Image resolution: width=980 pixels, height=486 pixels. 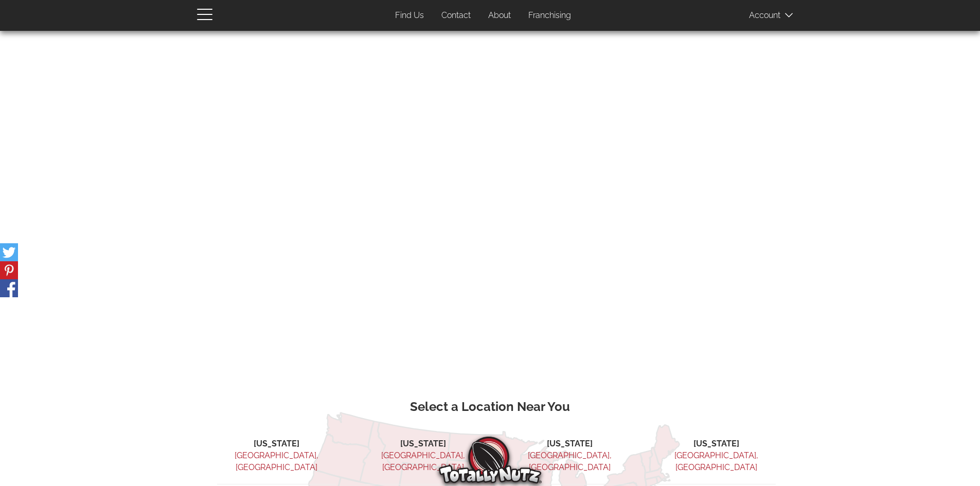 I want to click on a: About, so click(x=500, y=15).